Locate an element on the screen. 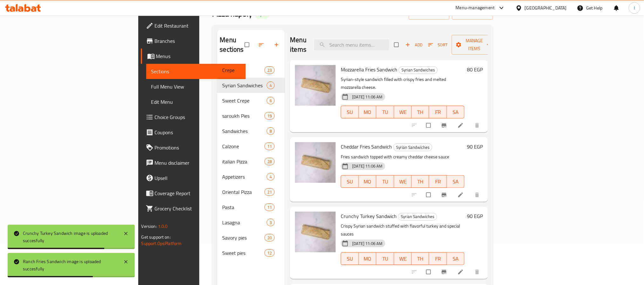  span: 4 is located at coordinates (271, 177).